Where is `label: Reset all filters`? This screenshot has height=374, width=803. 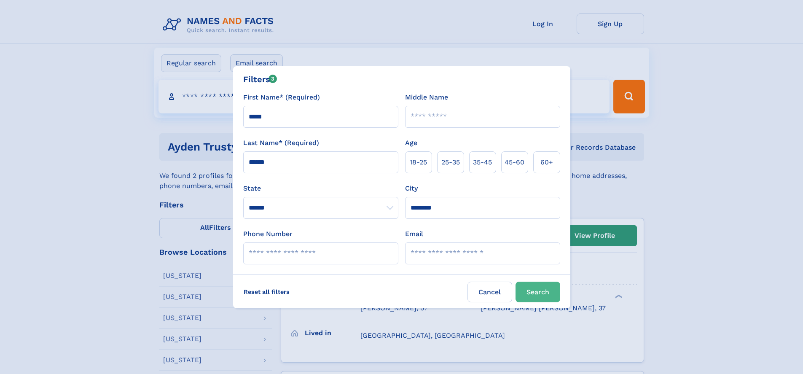
label: Reset all filters is located at coordinates (266, 292).